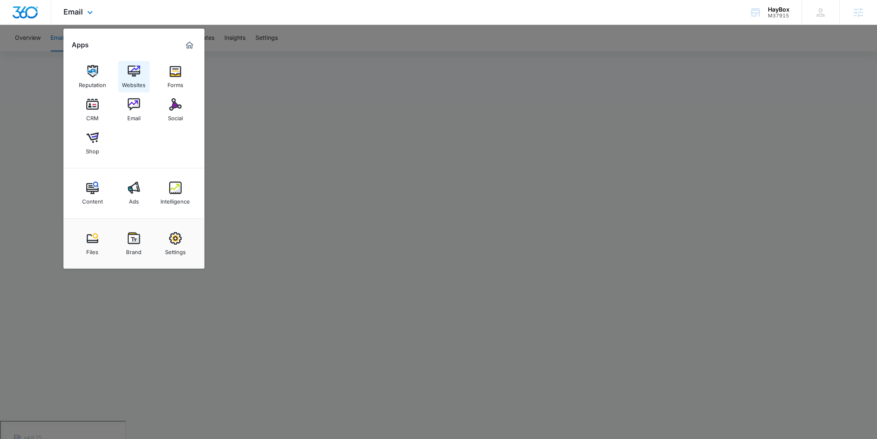  I want to click on div: Shop, so click(92, 149).